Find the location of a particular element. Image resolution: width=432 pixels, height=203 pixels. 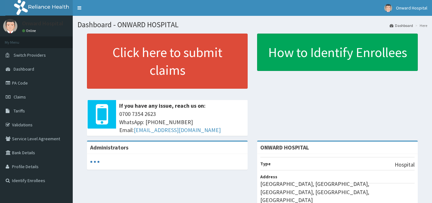

svg: audio-loading is located at coordinates (95, 161).